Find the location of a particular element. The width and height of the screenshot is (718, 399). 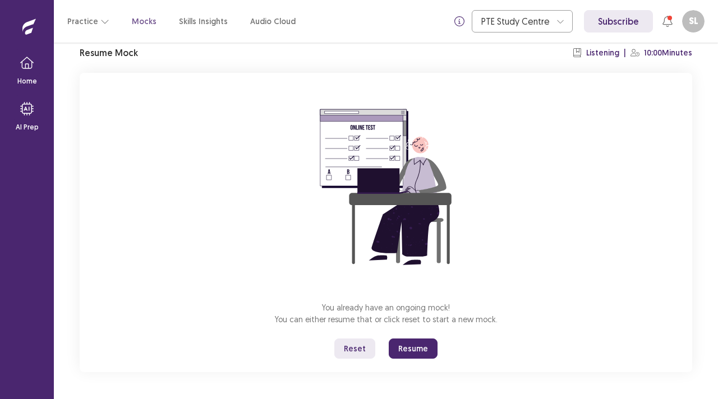

button: Reset is located at coordinates (355, 349).